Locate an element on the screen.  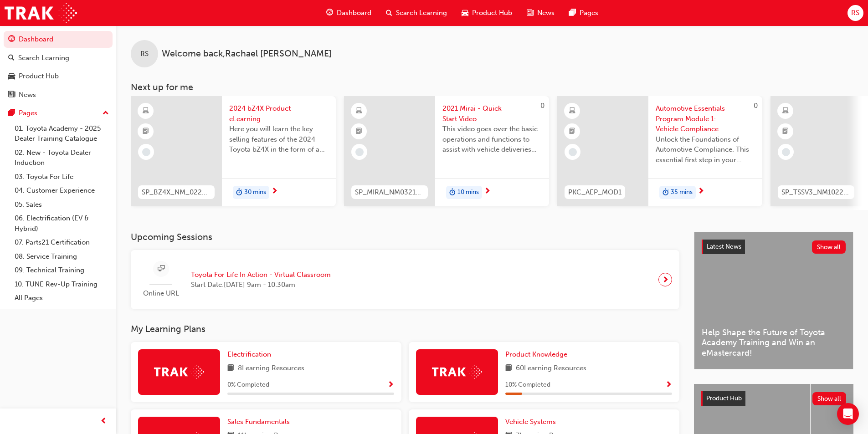
button: Show all is located at coordinates (829, 247).